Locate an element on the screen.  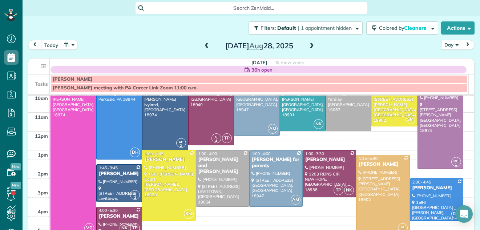
span: | 1 appointment hidden is located at coordinates (325, 28).